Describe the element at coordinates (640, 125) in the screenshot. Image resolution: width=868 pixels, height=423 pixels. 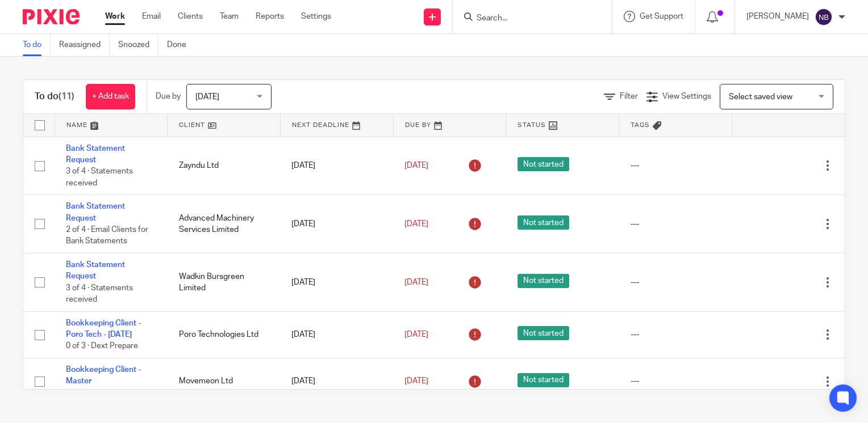
I see `span: Tags` at that location.